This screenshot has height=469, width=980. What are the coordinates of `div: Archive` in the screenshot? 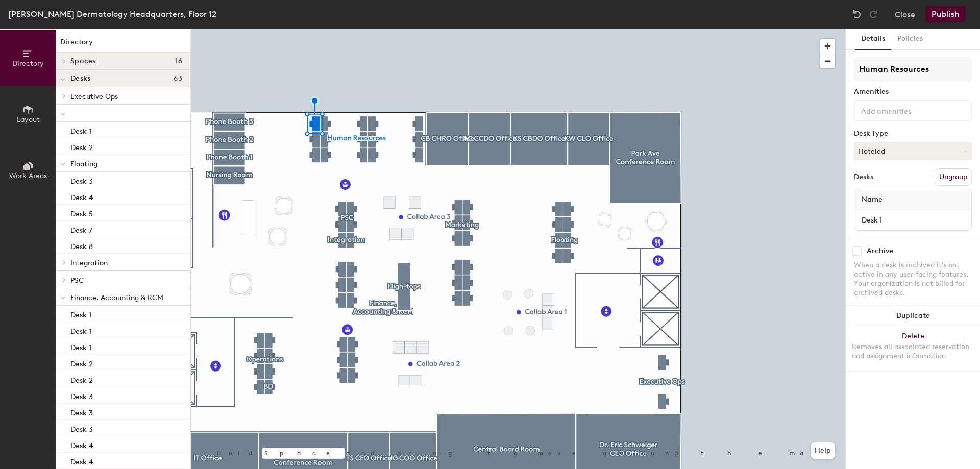 It's located at (880, 251).